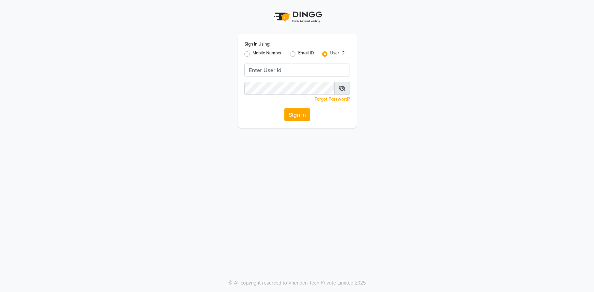  I want to click on a: Forgot Password?, so click(332, 99).